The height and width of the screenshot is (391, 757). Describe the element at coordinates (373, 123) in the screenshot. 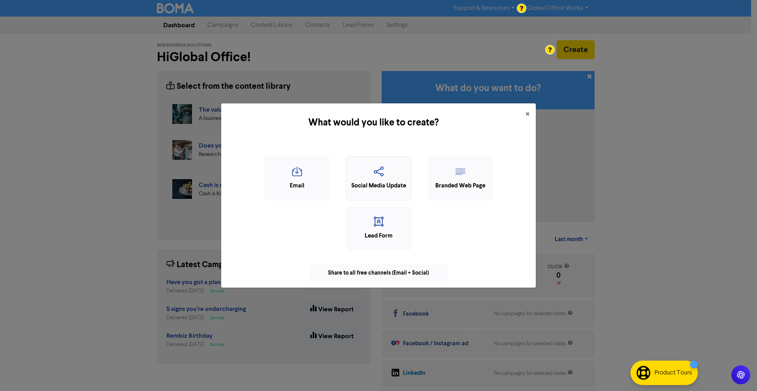

I see `h5: What would you like to create?` at that location.